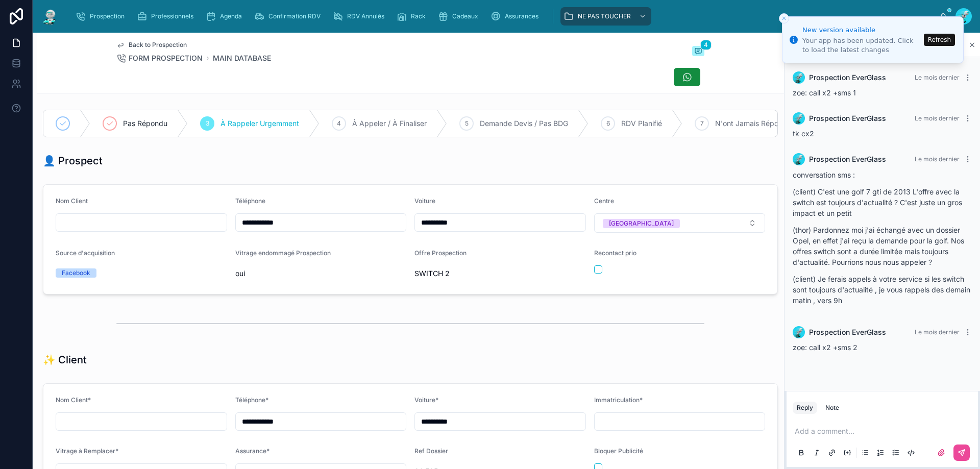 The height and width of the screenshot is (469, 980). Describe the element at coordinates (753, 124) in the screenshot. I see `span: N'ont Jamais Répondu` at that location.